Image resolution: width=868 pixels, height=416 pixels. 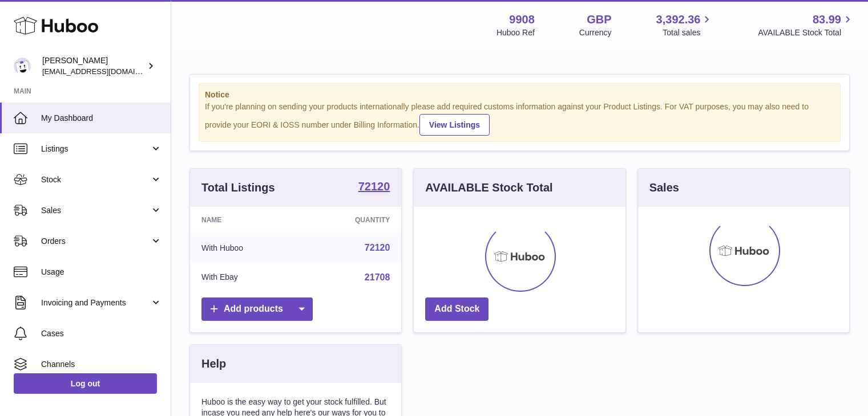 I want to click on strong: Notice, so click(x=519, y=95).